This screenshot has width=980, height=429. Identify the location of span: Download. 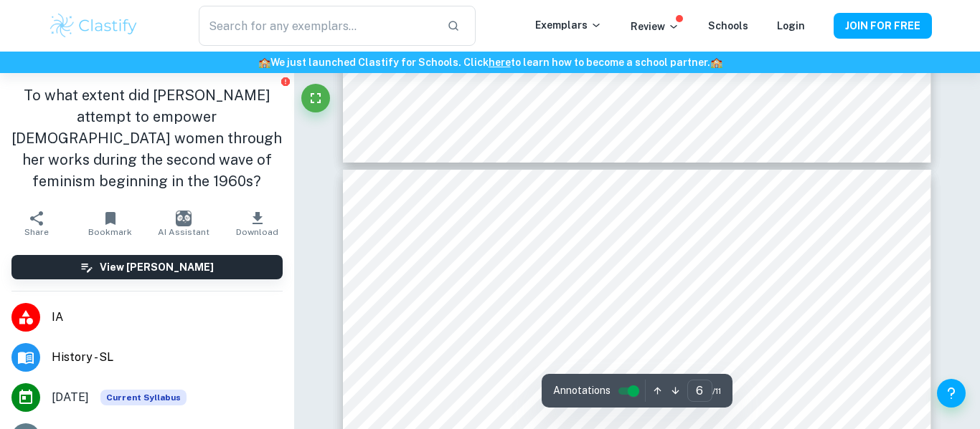
(256, 232).